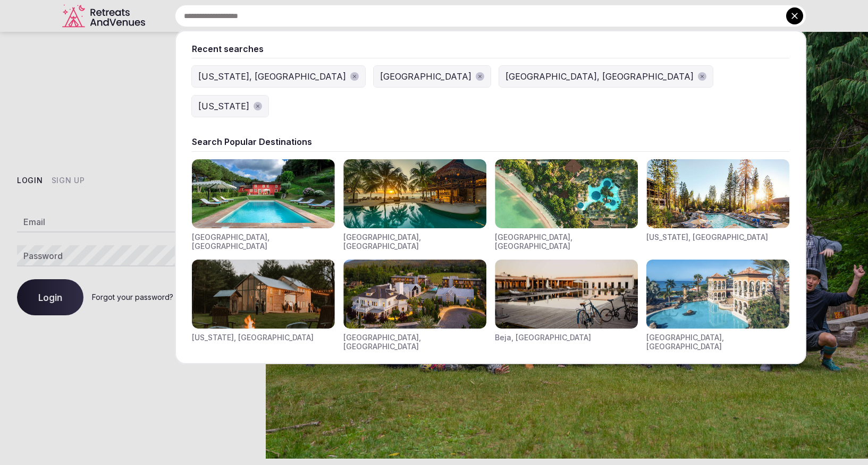 This screenshot has height=465, width=868. Describe the element at coordinates (566, 305) in the screenshot. I see `div: Visit venues for Beja, Portugal` at that location.